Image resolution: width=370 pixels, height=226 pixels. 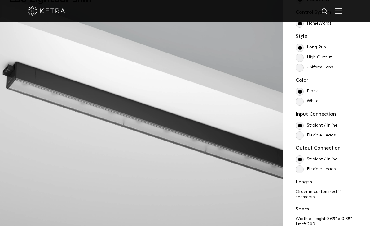 I want to click on img: ketra-logo-2019-white, so click(x=47, y=11).